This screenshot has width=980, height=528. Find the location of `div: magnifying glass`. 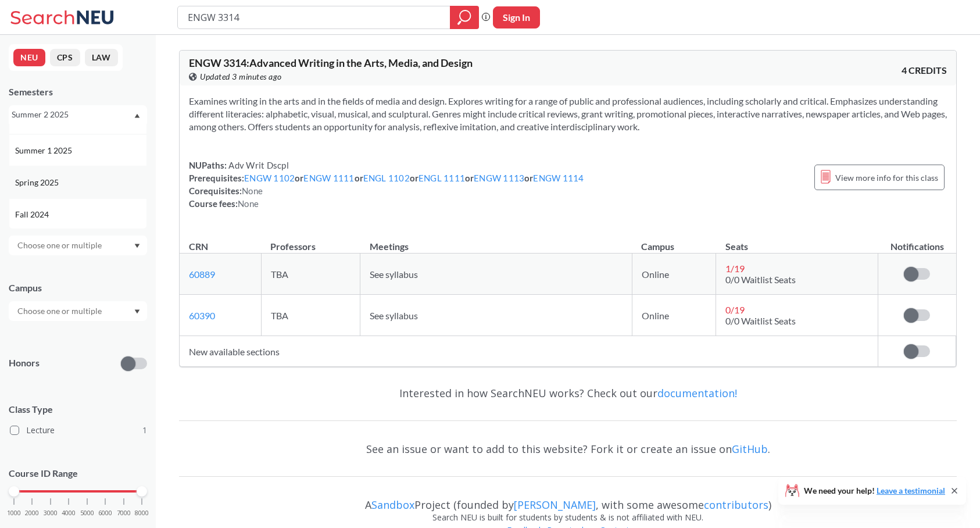

div: magnifying glass is located at coordinates (464, 17).